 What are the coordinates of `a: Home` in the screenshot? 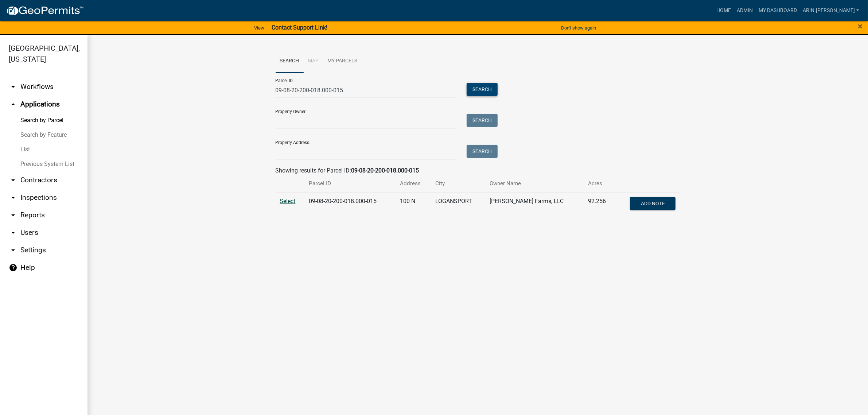 It's located at (724, 11).